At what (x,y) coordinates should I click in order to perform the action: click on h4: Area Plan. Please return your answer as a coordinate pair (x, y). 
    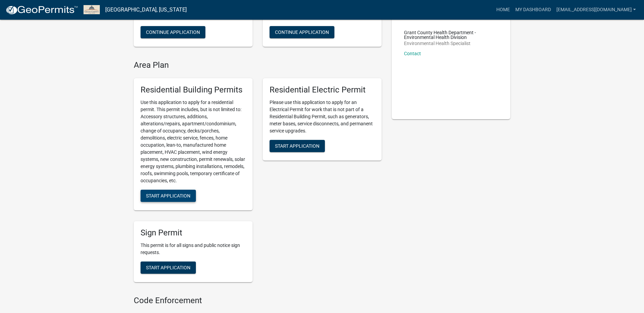
    Looking at the image, I should click on (258, 65).